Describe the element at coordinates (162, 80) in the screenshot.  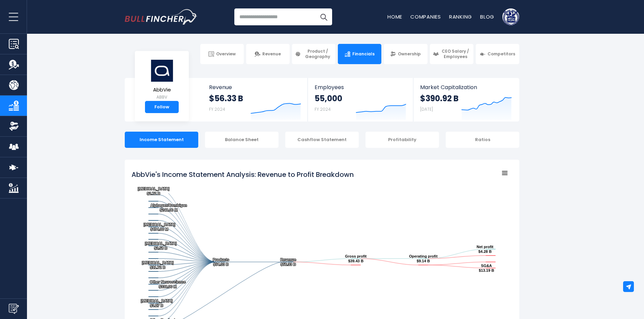
I see `a: AbbVie ABBV` at that location.